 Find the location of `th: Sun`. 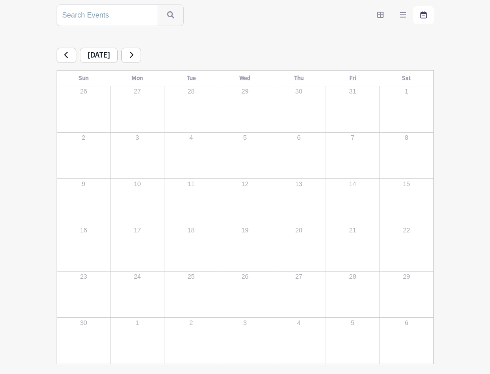

th: Sun is located at coordinates (84, 78).